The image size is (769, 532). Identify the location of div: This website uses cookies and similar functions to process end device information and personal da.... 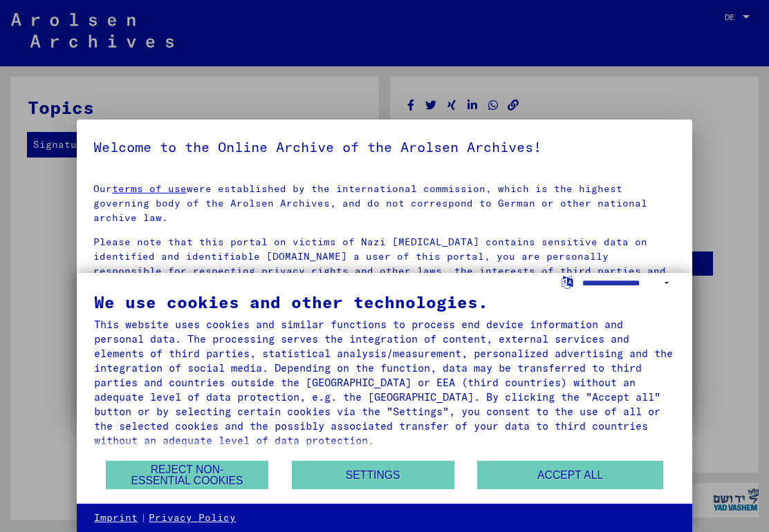
(384, 382).